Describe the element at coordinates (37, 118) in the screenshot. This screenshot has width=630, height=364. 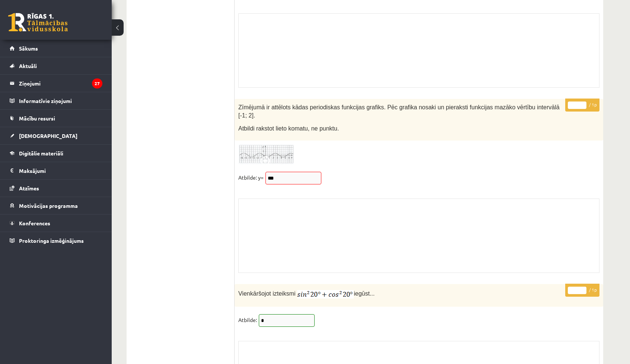
I see `span: Mācību resursi` at that location.